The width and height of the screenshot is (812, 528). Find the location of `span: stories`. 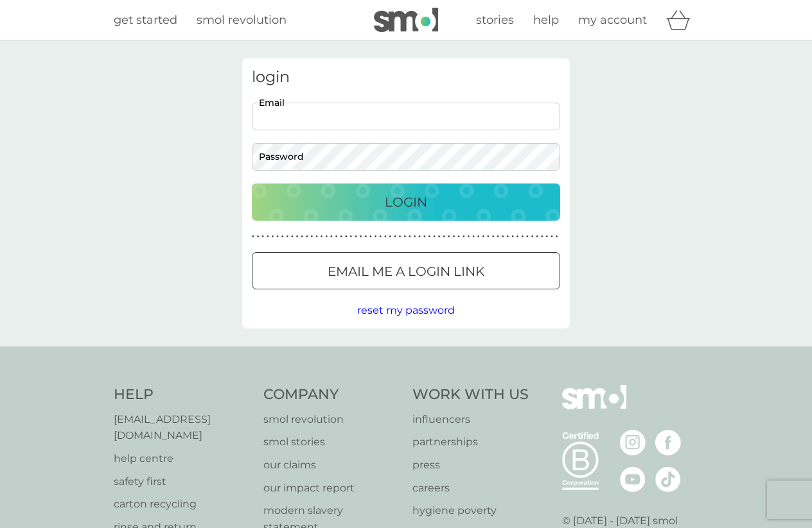

span: stories is located at coordinates (495, 20).